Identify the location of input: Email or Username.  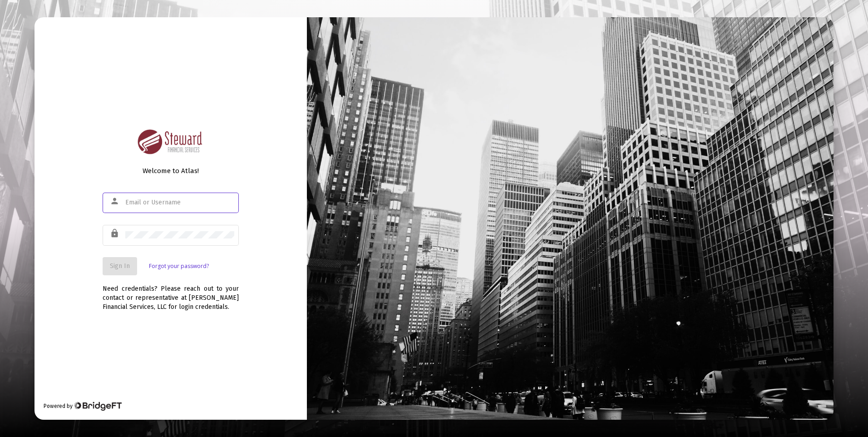
(180, 202).